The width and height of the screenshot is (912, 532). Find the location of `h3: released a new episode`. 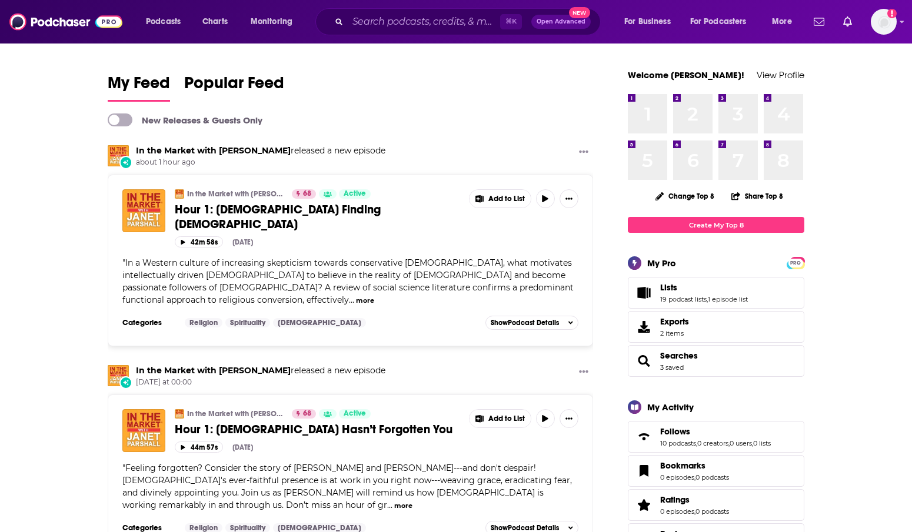

h3: released a new episode is located at coordinates (261, 371).